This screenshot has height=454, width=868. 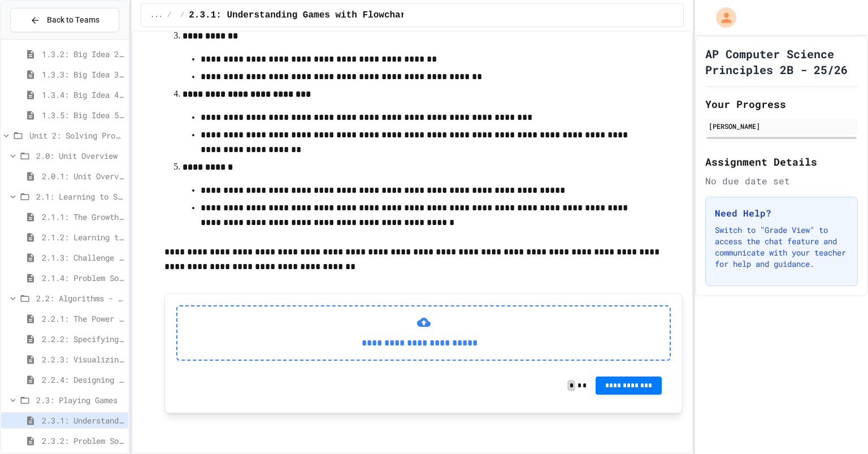 What do you see at coordinates (82, 74) in the screenshot?
I see `span: 1.3.3: Big Idea 3 - Algorithms and Programming` at bounding box center [82, 74].